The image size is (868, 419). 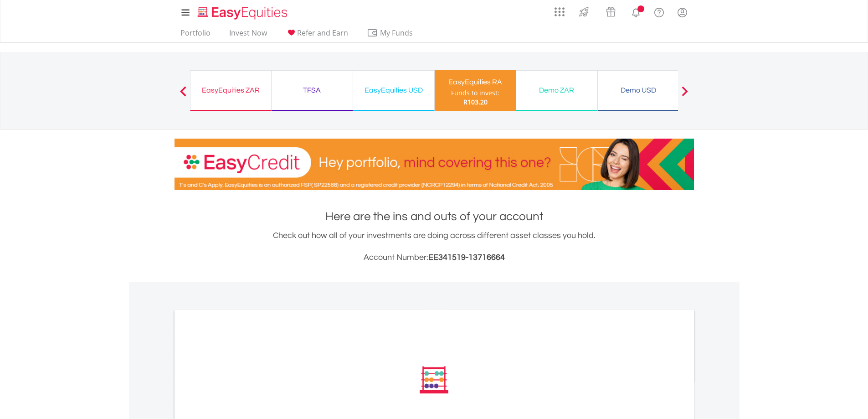 I want to click on button: Previous, so click(x=183, y=95).